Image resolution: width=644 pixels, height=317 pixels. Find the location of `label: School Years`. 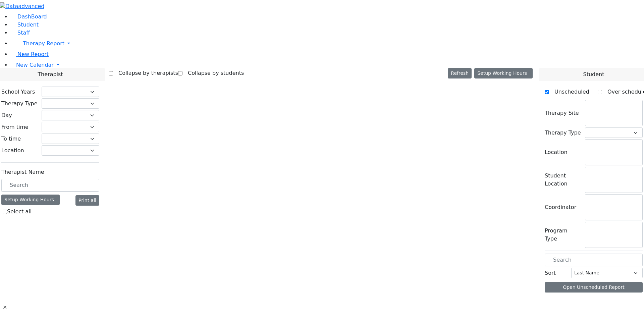

label: School Years is located at coordinates (18, 92).